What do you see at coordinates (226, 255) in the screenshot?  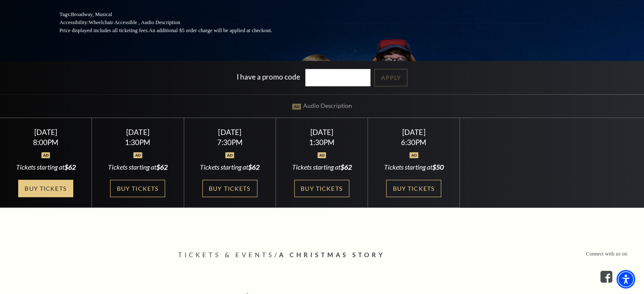 I see `span: Tickets & Events` at bounding box center [226, 255].